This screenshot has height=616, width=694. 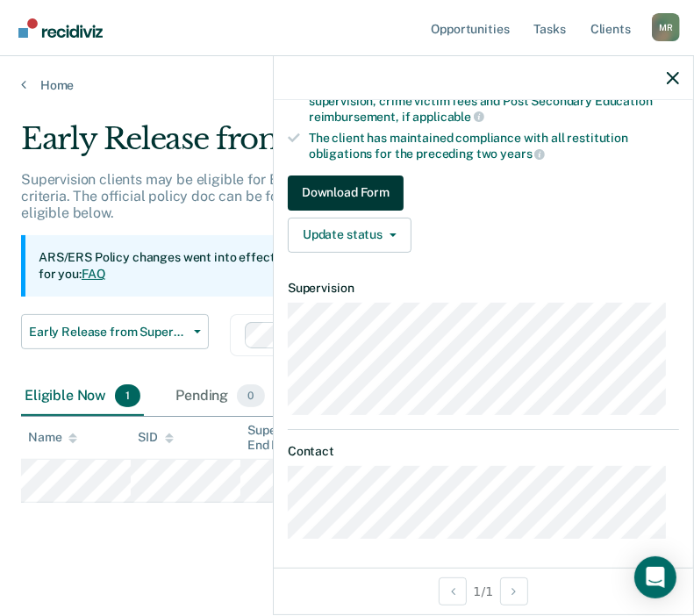 What do you see at coordinates (155, 437) in the screenshot?
I see `div: SID` at bounding box center [155, 437].